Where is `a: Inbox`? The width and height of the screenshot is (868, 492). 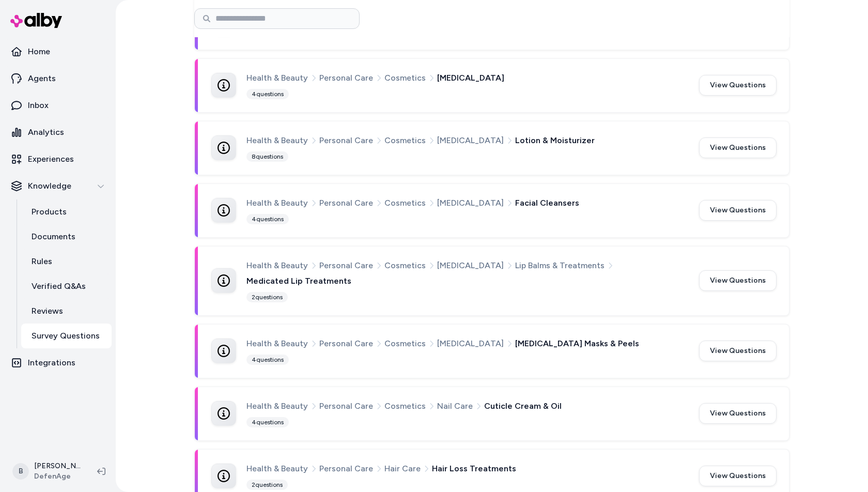 a: Inbox is located at coordinates (58, 105).